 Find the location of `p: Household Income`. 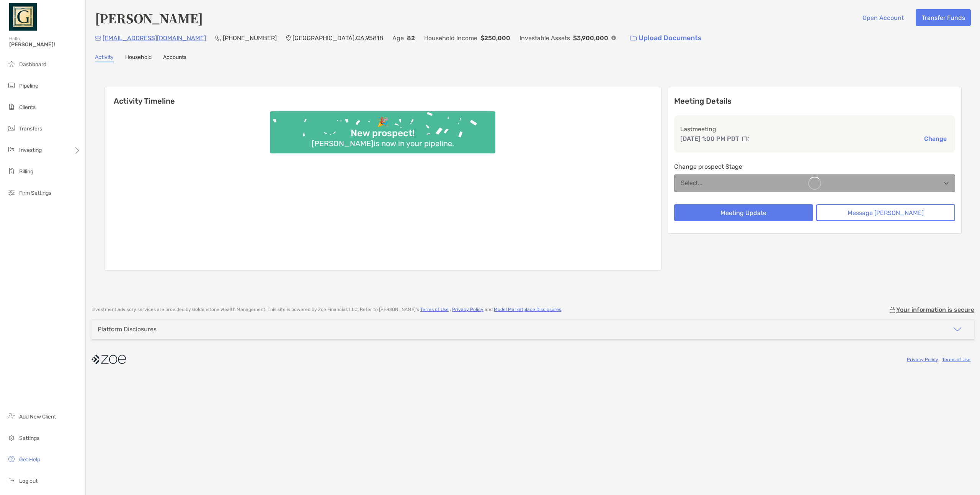

p: Household Income is located at coordinates (451, 37).